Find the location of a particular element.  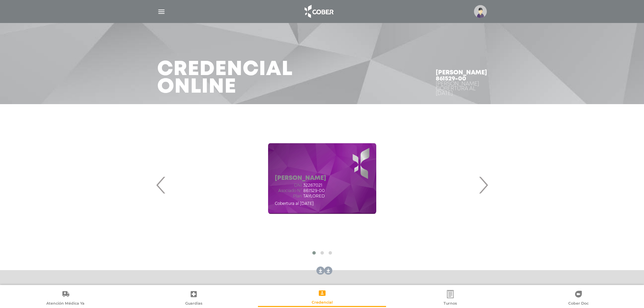

h3: Credencial Online is located at coordinates (225, 79).